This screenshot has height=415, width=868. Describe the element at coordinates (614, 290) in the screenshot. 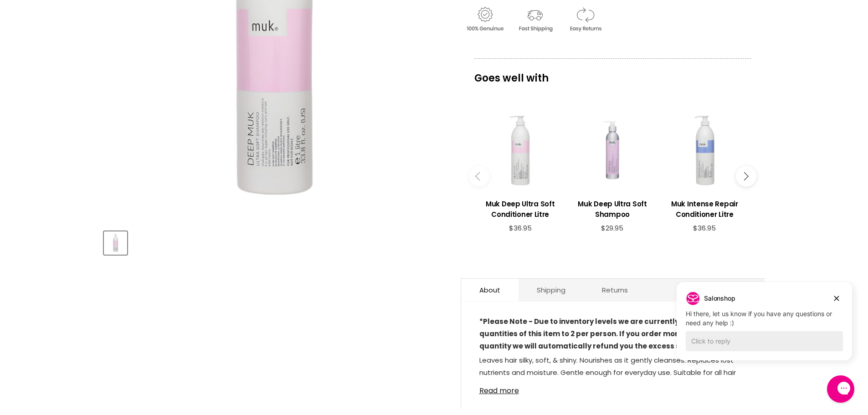

I see `a: Returns` at that location.